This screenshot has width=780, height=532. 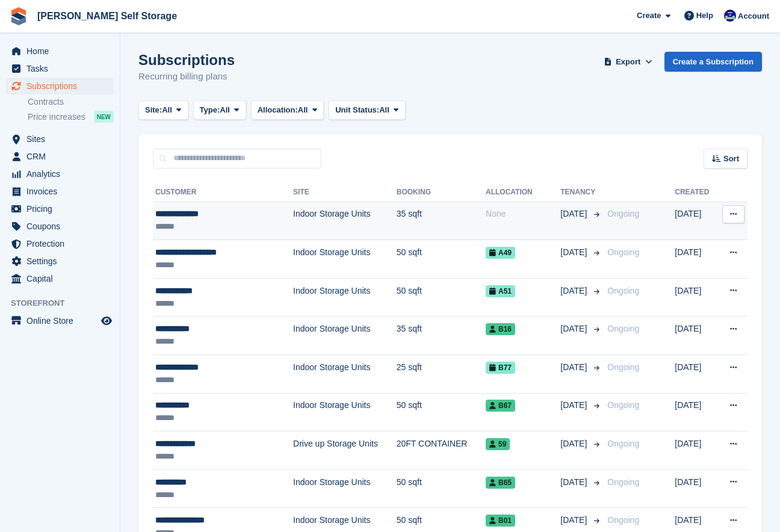 What do you see at coordinates (753, 16) in the screenshot?
I see `span: Account` at bounding box center [753, 16].